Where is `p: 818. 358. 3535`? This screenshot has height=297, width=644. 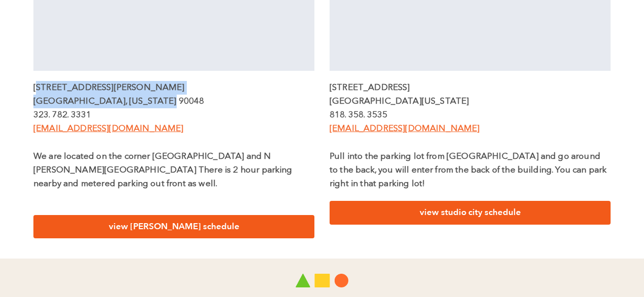 p: 818. 358. 3535 is located at coordinates (470, 115).